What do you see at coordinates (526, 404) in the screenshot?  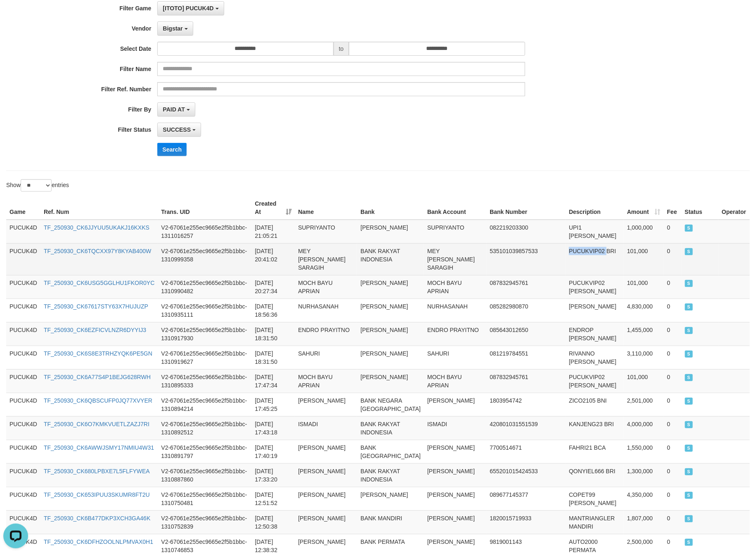 I see `td: 1803954742` at bounding box center [526, 404].